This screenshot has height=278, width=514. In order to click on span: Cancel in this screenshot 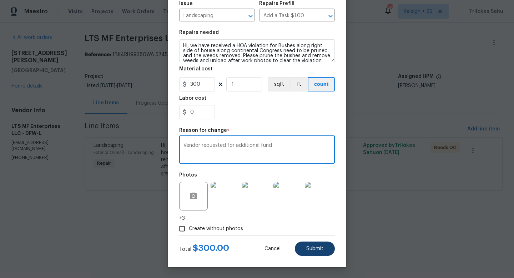, I will do `click(273, 249)`.